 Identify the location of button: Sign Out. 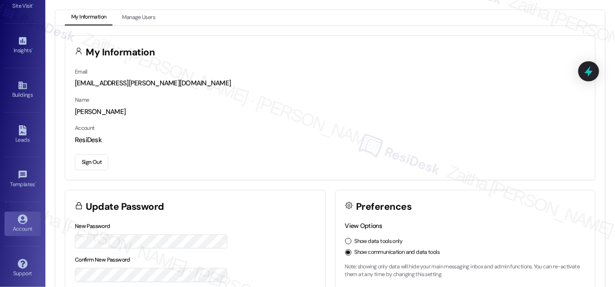
(92, 162).